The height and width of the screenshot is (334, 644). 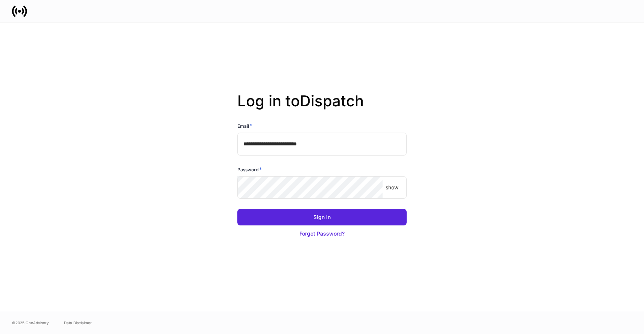 What do you see at coordinates (245, 126) in the screenshot?
I see `h6: Email` at bounding box center [245, 126].